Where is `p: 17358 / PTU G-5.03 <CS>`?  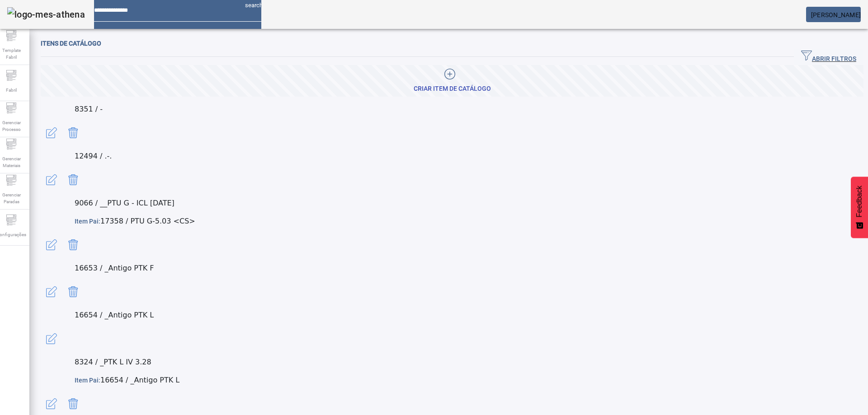 p: 17358 / PTU G-5.03 <CS> is located at coordinates (468, 221).